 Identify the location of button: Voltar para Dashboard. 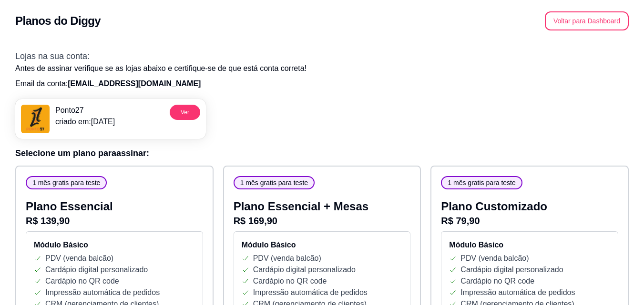
(586, 21).